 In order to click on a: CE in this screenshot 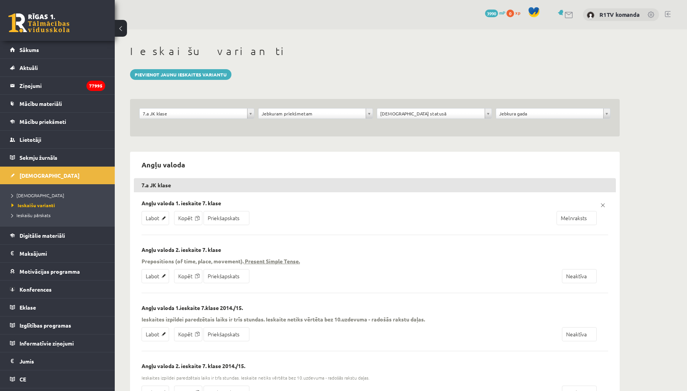, I will do `click(57, 379)`.